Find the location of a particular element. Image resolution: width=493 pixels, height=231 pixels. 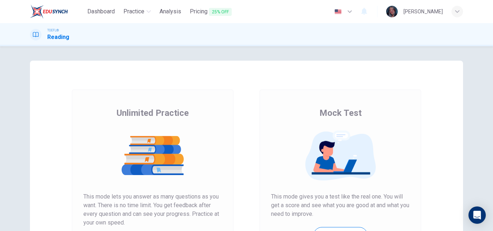

img: en is located at coordinates (338, 12).